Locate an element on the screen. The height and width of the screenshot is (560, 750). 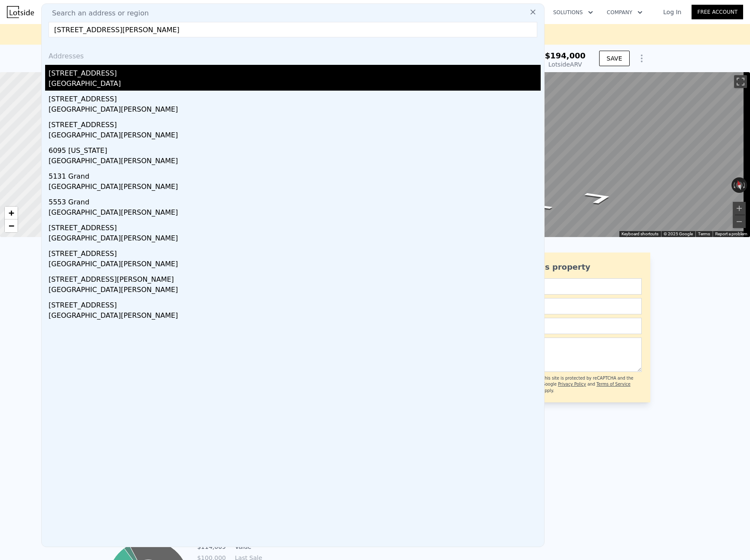
img: Lotside is located at coordinates (20, 12).